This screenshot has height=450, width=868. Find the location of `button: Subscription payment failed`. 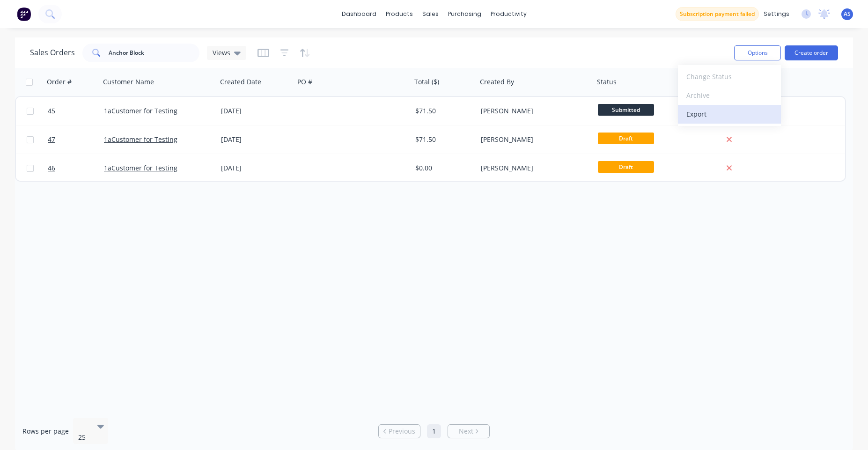

button: Subscription payment failed is located at coordinates (717, 14).